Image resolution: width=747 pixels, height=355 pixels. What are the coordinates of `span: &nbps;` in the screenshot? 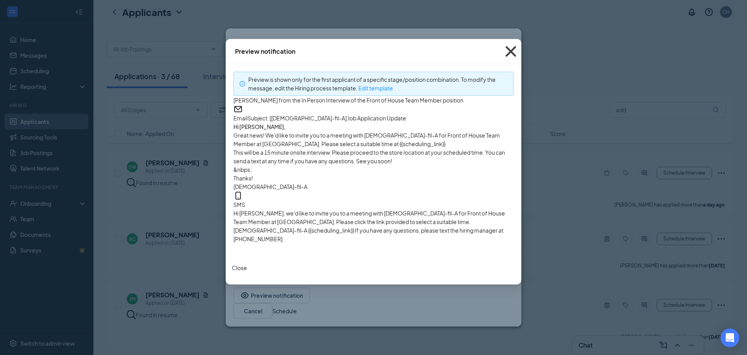 It's located at (243, 169).